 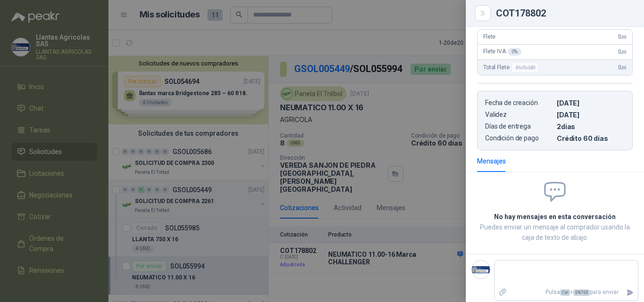 What do you see at coordinates (481, 269) in the screenshot?
I see `img: Company Logo` at bounding box center [481, 269].